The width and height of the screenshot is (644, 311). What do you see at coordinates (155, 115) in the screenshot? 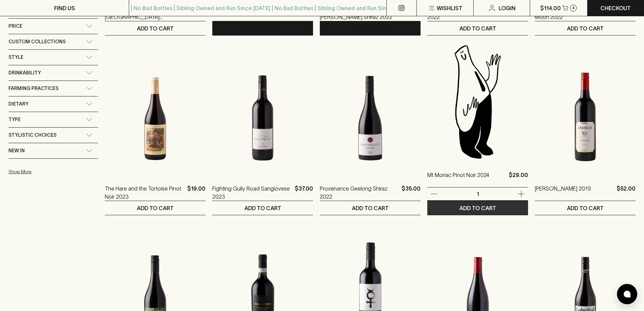
I see `img: The Hare and the Tortoise Pinot Noir 2023` at bounding box center [155, 115].